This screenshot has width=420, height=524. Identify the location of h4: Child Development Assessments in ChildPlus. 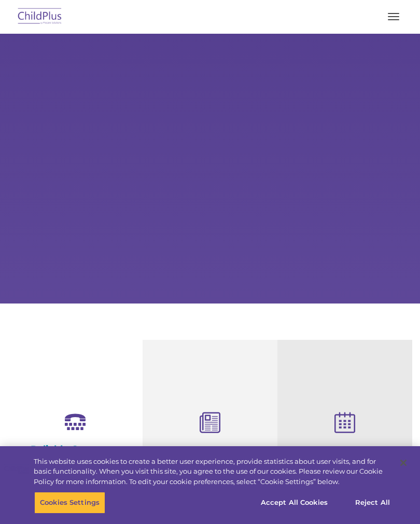
(210, 462).